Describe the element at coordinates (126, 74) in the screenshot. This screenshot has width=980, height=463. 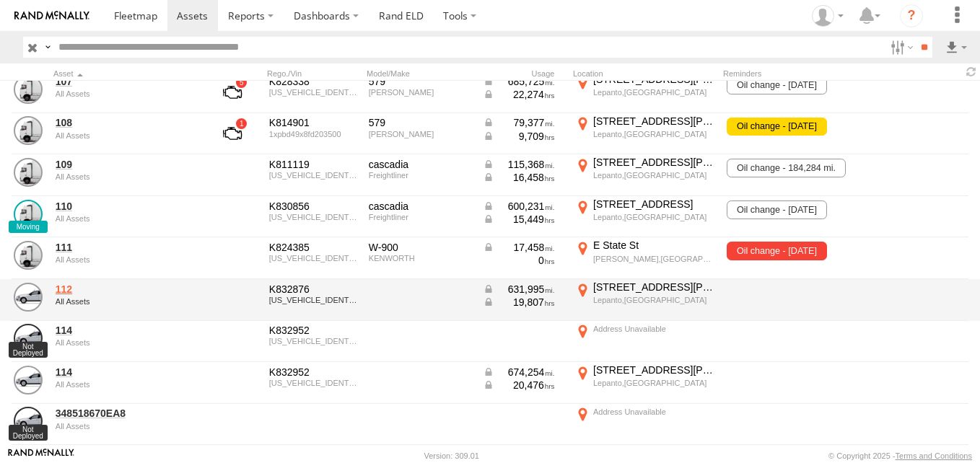
I see `div: Click to Sort` at that location.